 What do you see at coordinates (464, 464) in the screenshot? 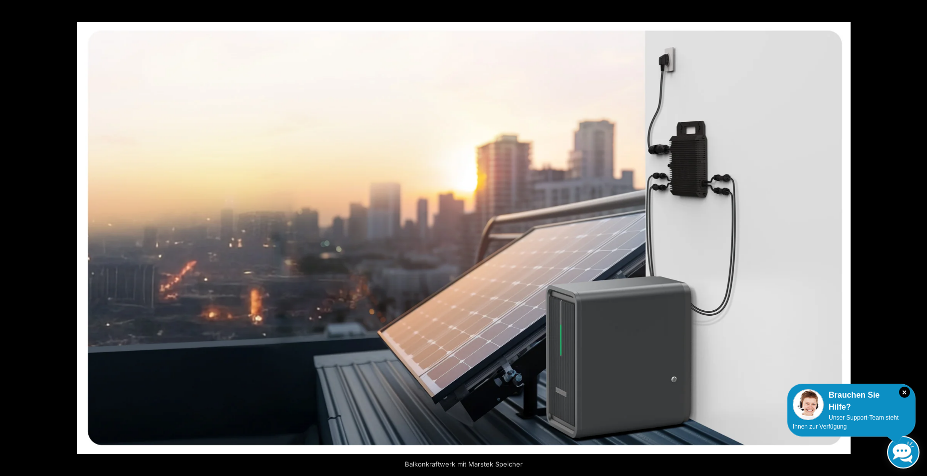
I see `div: Balkonkraftwerk mit Marstek Speicher` at bounding box center [464, 464].